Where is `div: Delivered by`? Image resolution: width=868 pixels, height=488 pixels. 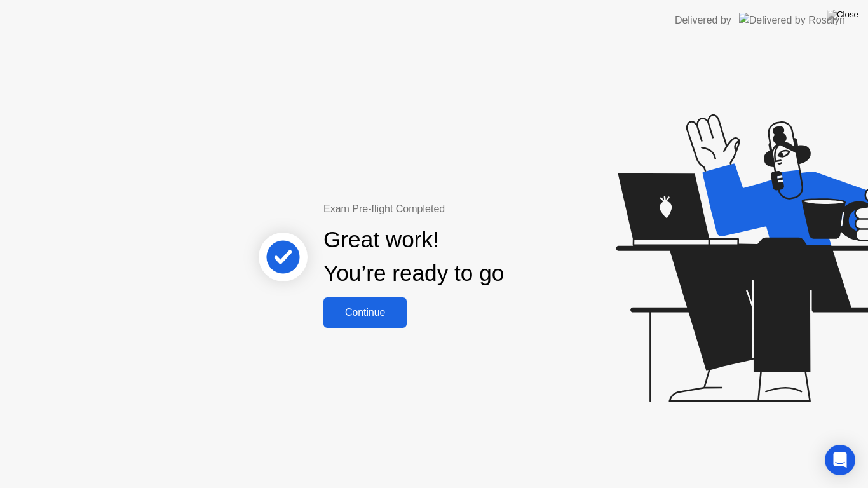
div: Delivered by is located at coordinates (703, 20).